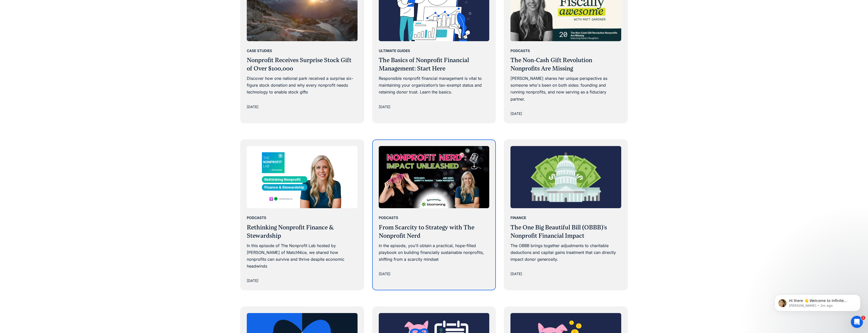 Image resolution: width=868 pixels, height=333 pixels. What do you see at coordinates (434, 252) in the screenshot?
I see `div: In the episode, you'll obtain a practical, hope-filled playbook on building financially sustainab...` at bounding box center [434, 252].